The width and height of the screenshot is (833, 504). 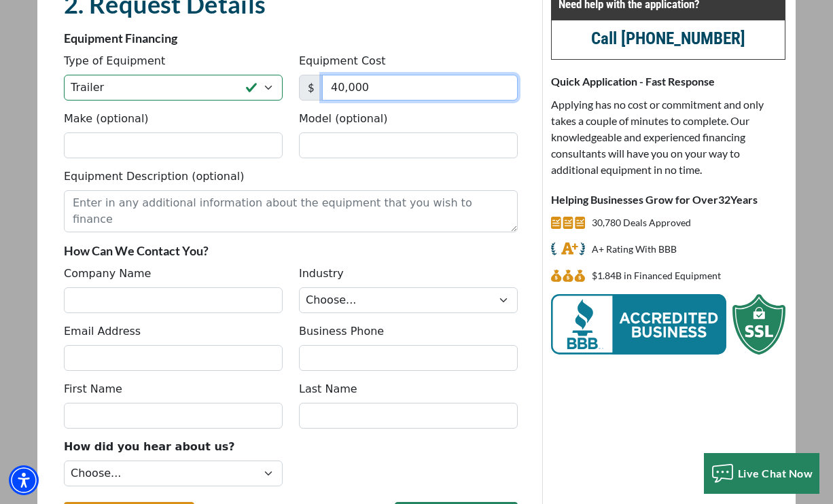 What do you see at coordinates (724, 199) in the screenshot?
I see `span: 32` at bounding box center [724, 199].